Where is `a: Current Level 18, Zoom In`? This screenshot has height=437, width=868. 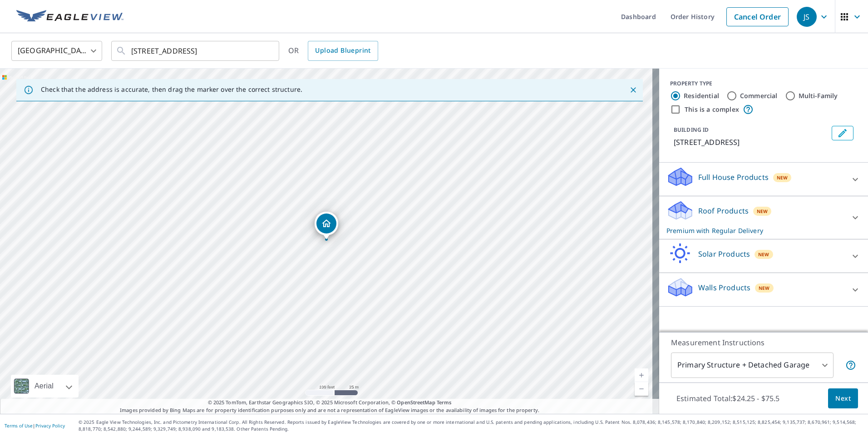 a: Current Level 18, Zoom In is located at coordinates (641, 375).